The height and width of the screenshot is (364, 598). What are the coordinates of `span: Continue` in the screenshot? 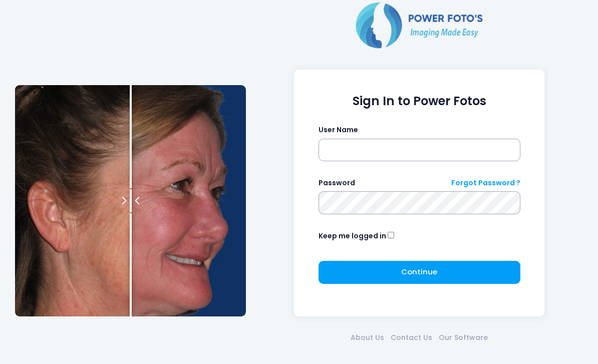 It's located at (420, 272).